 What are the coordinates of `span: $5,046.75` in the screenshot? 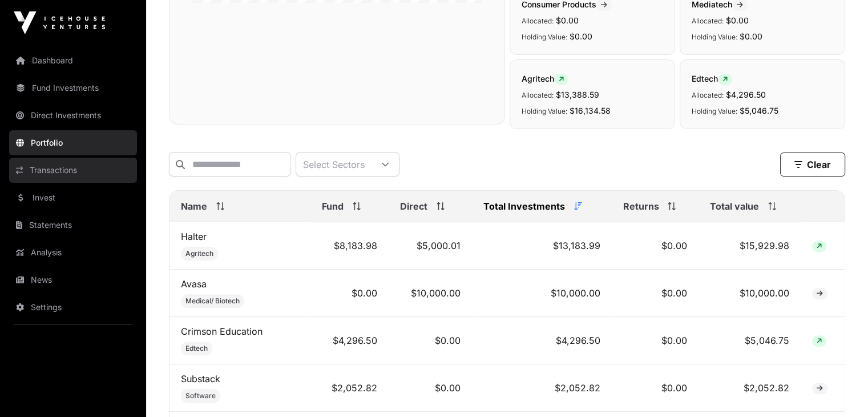 It's located at (759, 110).